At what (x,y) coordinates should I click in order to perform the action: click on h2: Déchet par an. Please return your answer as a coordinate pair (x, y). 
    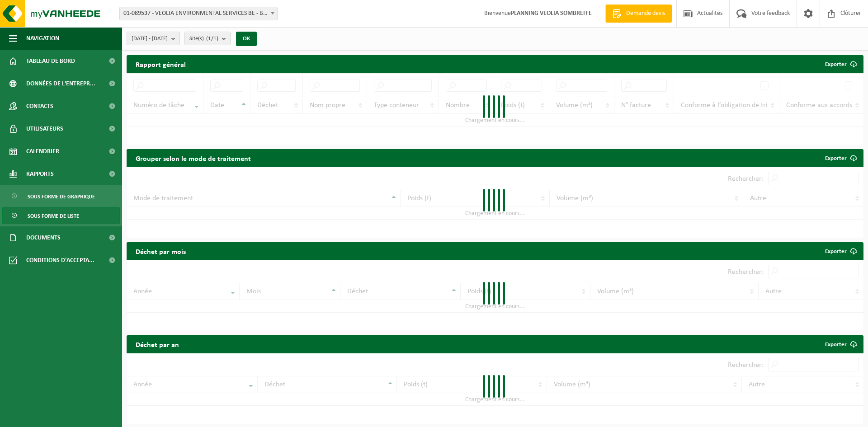
    Looking at the image, I should click on (158, 344).